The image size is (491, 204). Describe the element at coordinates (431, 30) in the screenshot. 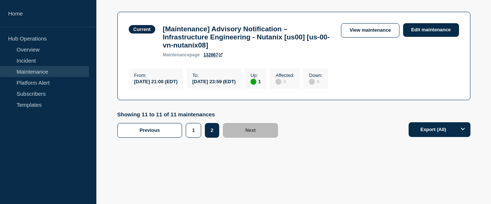

I see `a: Edit maintenance` at that location.